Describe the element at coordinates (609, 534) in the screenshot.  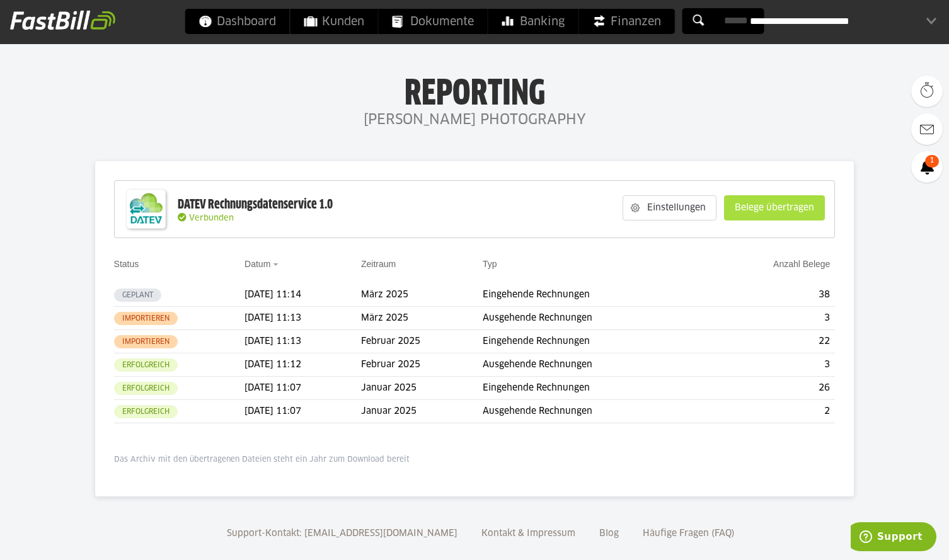
I see `a: Blog` at that location.